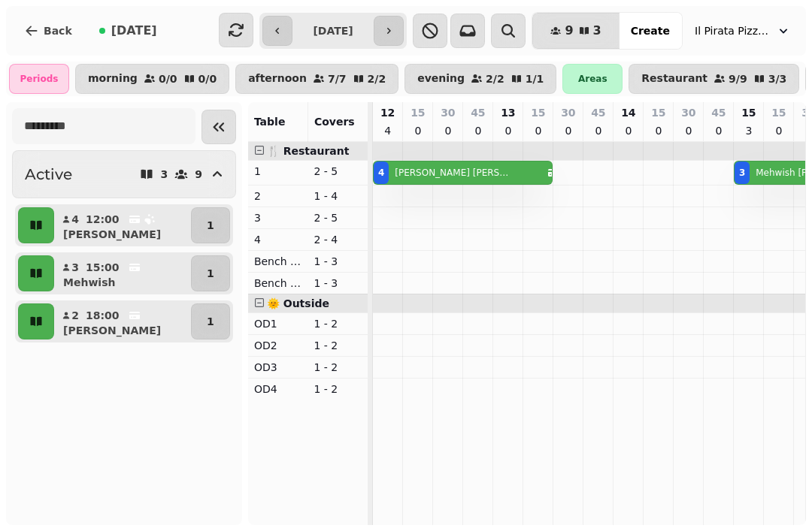 Image resolution: width=812 pixels, height=531 pixels. What do you see at coordinates (279, 283) in the screenshot?
I see `p: Bench Right` at bounding box center [279, 283].